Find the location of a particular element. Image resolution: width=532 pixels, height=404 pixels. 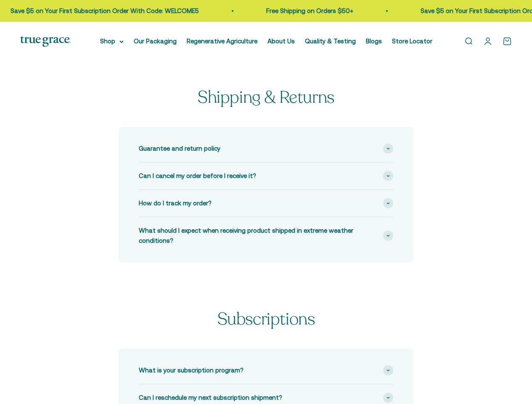

span: What should I expect when receiving product shipped in extreme weather conditions? is located at coordinates (259, 235).